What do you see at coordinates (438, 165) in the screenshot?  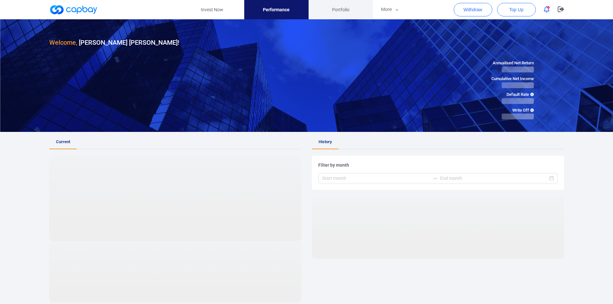 I see `h5: Filter by month` at bounding box center [438, 165].